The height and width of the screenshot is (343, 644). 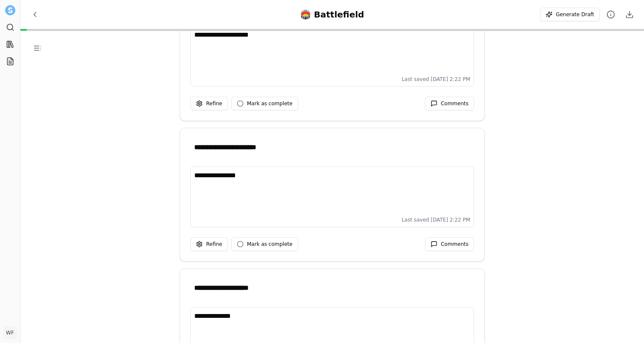 What do you see at coordinates (10, 44) in the screenshot?
I see `a: Library` at bounding box center [10, 44].